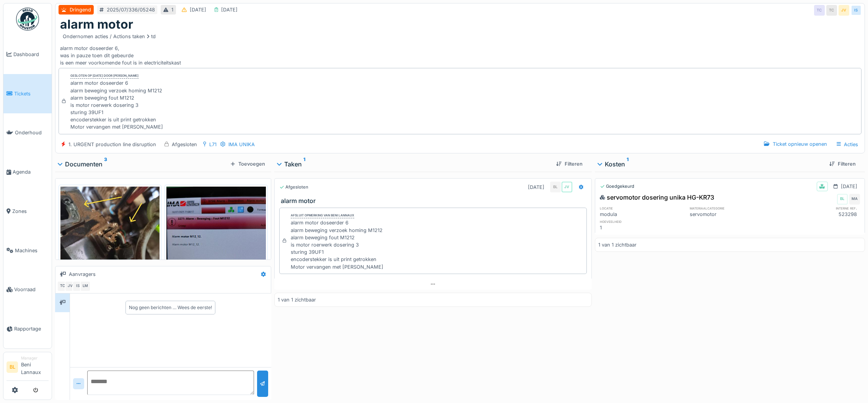  What do you see at coordinates (142, 164) in the screenshot?
I see `div: Documenten` at bounding box center [142, 164].